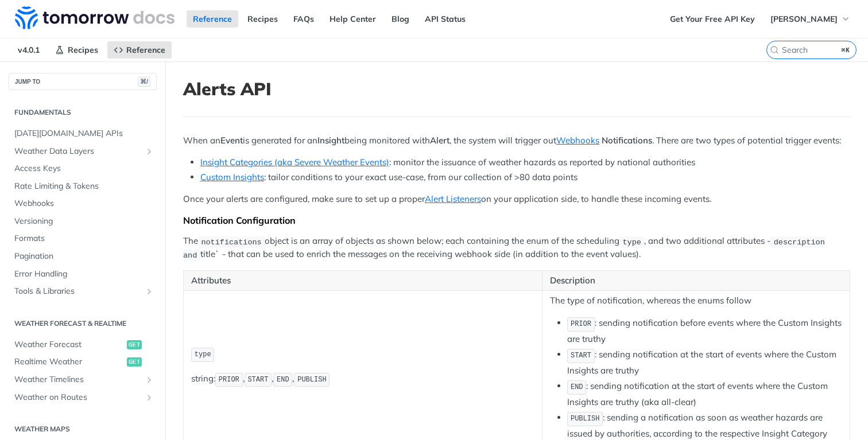 The image size is (868, 440). What do you see at coordinates (774, 50) in the screenshot?
I see `svg: Search` at bounding box center [774, 50].